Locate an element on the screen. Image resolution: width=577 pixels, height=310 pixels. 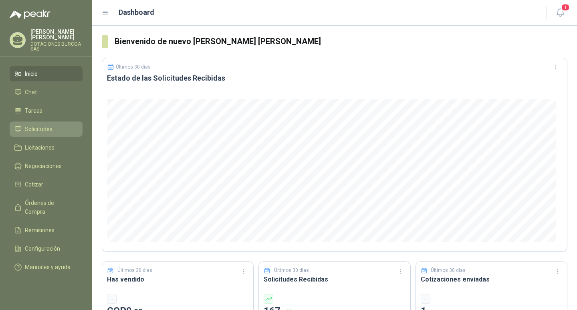
a: Configuración is located at coordinates (46, 249).